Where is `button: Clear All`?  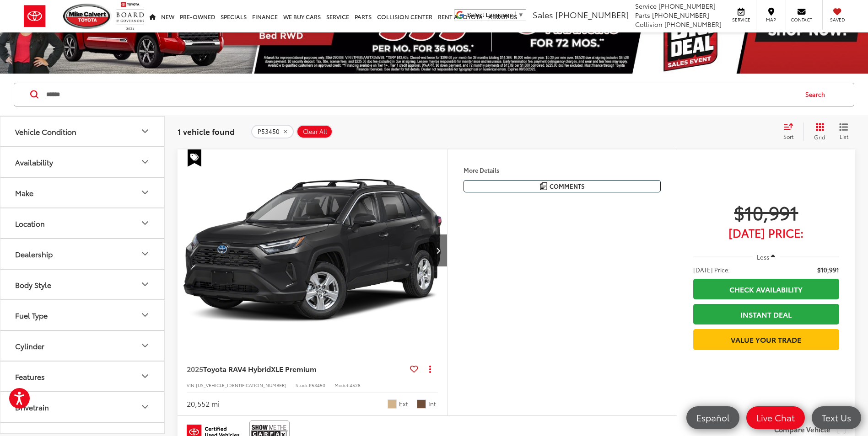
button: Clear All is located at coordinates (314, 132).